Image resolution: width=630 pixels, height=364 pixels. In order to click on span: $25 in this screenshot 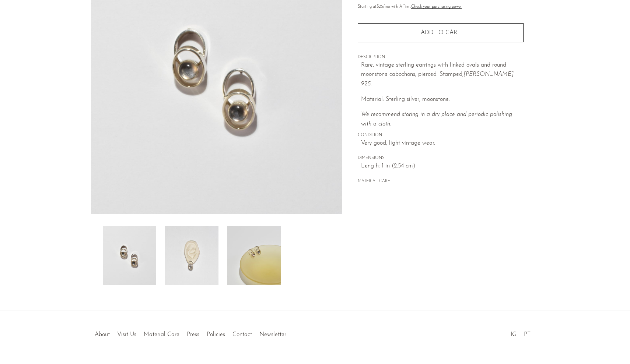, I will do `click(380, 7)`.